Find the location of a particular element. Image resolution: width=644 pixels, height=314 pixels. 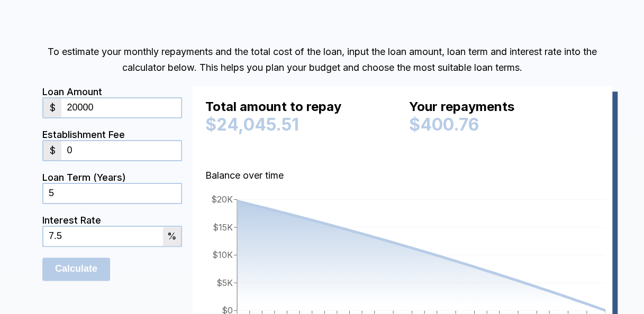

tspan: $5K is located at coordinates (225, 282).